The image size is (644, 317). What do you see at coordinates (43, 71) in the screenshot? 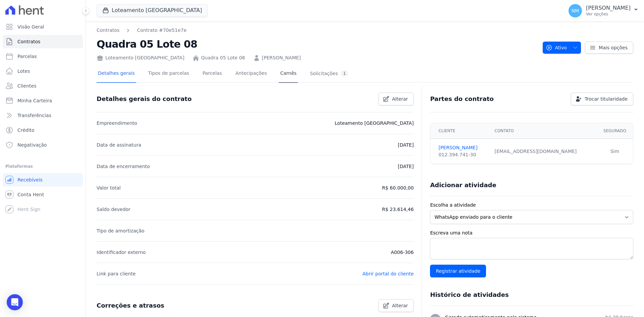
I see `a: Lotes` at bounding box center [43, 71].